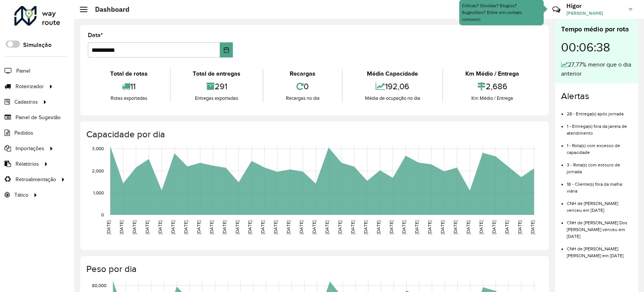  I want to click on label: Simulação, so click(37, 45).